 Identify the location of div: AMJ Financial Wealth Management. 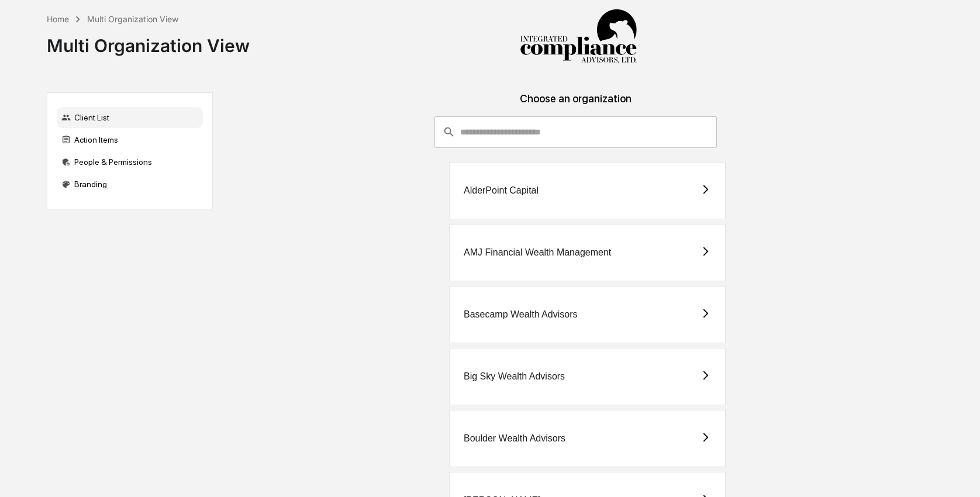
(538, 253).